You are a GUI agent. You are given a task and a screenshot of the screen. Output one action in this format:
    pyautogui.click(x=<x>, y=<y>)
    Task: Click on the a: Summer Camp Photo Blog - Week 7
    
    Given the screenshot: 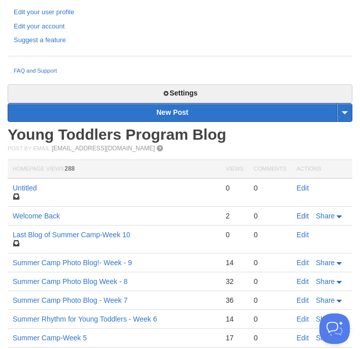 What is the action you would take?
    pyautogui.click(x=70, y=300)
    